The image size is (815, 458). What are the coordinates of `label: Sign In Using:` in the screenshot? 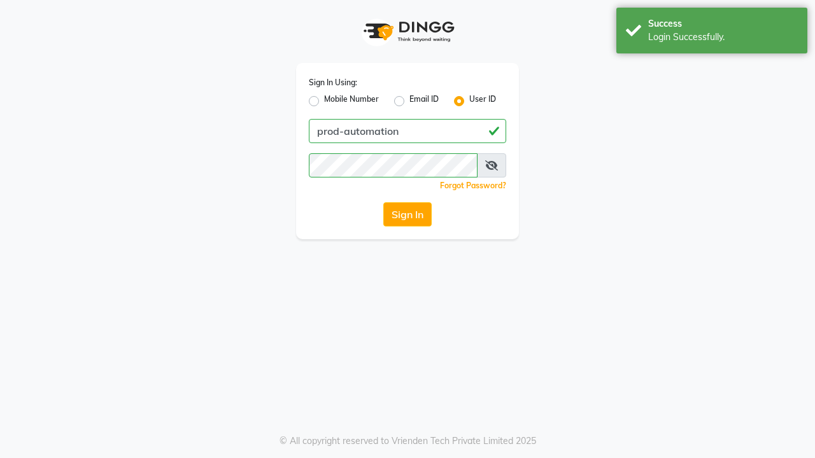 It's located at (333, 83).